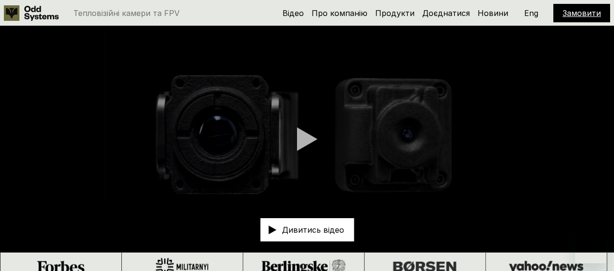  I want to click on a: Відео, so click(293, 13).